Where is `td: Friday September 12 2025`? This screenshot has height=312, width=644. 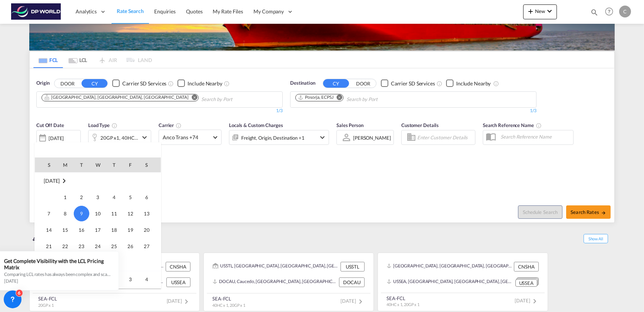 td: Friday September 12 2025 is located at coordinates (131, 213).